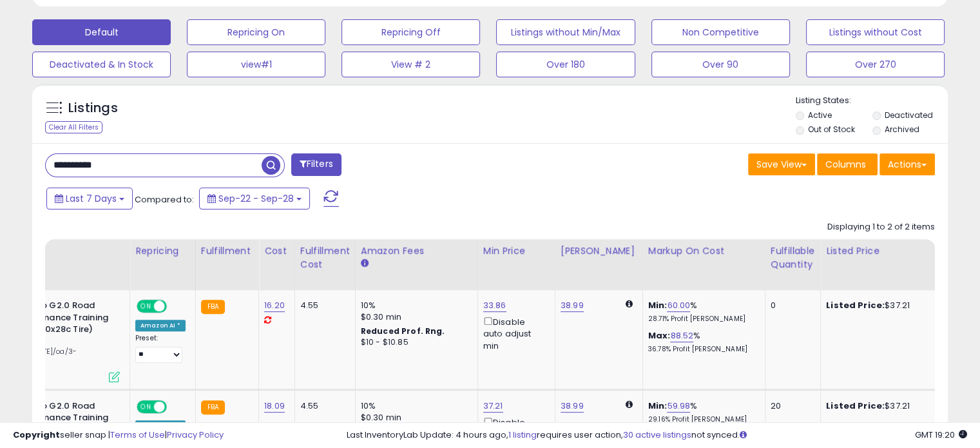  What do you see at coordinates (227, 250) in the screenshot?
I see `div: Fulfillment` at bounding box center [227, 250].